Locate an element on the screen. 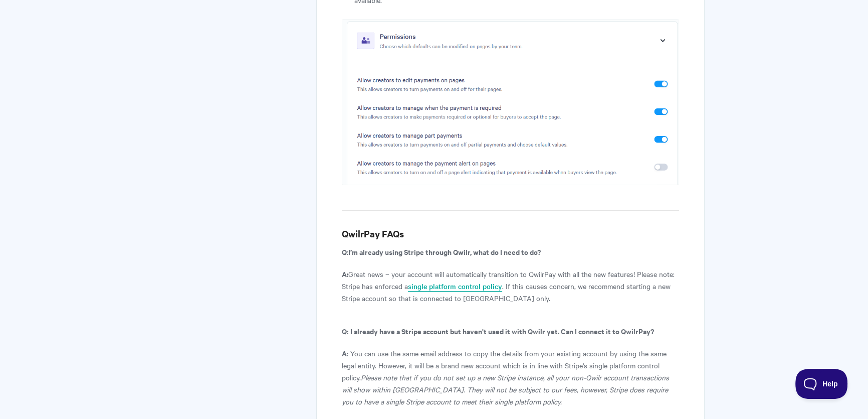  b: Q: is located at coordinates (345, 331).